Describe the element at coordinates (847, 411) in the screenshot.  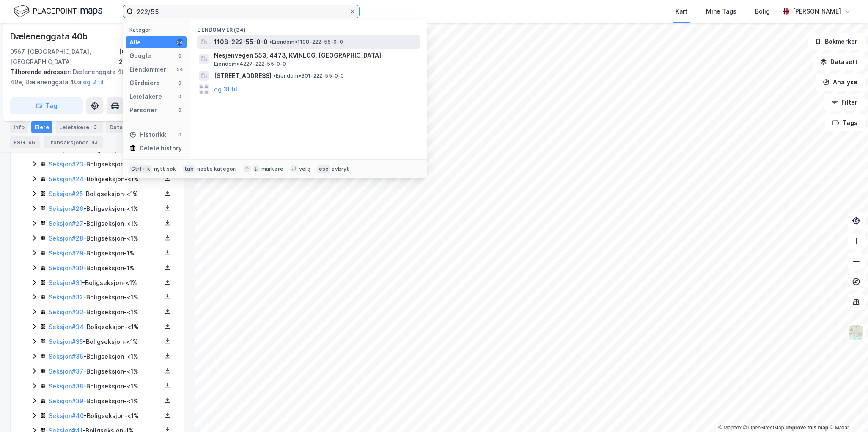
I see `div: Chat Widget` at that location.